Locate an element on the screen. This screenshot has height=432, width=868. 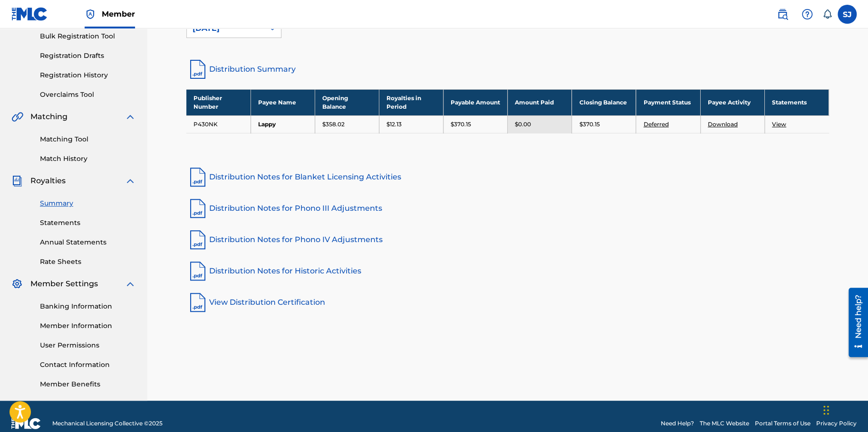
div: 드래그 is located at coordinates (826, 410).